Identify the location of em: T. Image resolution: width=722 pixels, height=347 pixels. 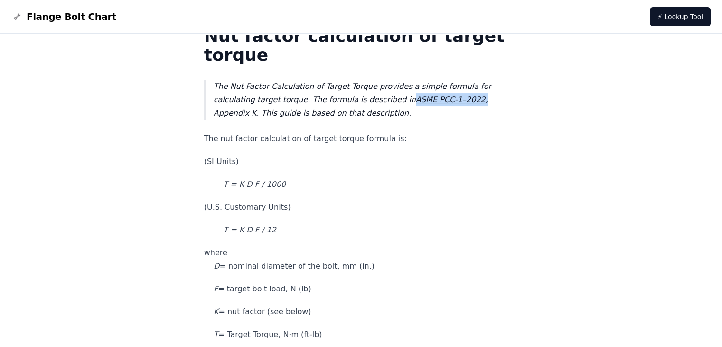
(216, 334).